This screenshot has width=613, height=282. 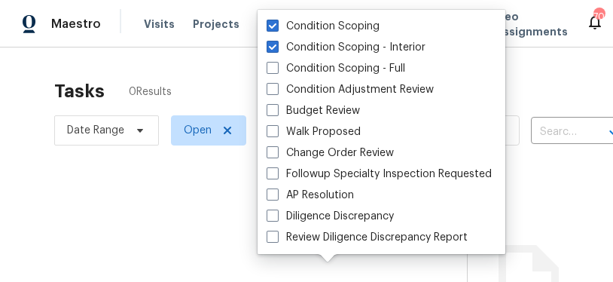 What do you see at coordinates (346, 47) in the screenshot?
I see `label: Condition Scoping - Interior` at bounding box center [346, 47].